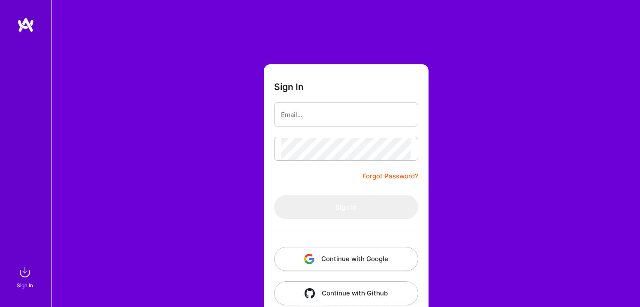 The image size is (640, 307). What do you see at coordinates (346, 115) in the screenshot?
I see `input: Email...` at bounding box center [346, 115].